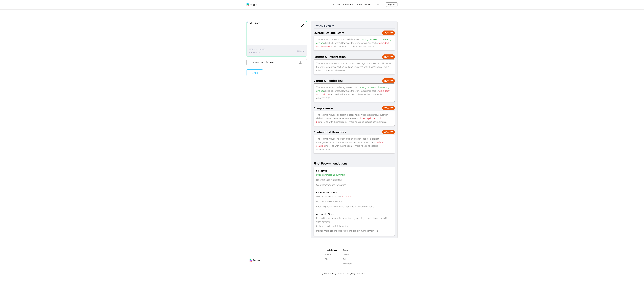 The image size is (644, 282). Describe the element at coordinates (392, 5) in the screenshot. I see `button: Sign Out` at that location.